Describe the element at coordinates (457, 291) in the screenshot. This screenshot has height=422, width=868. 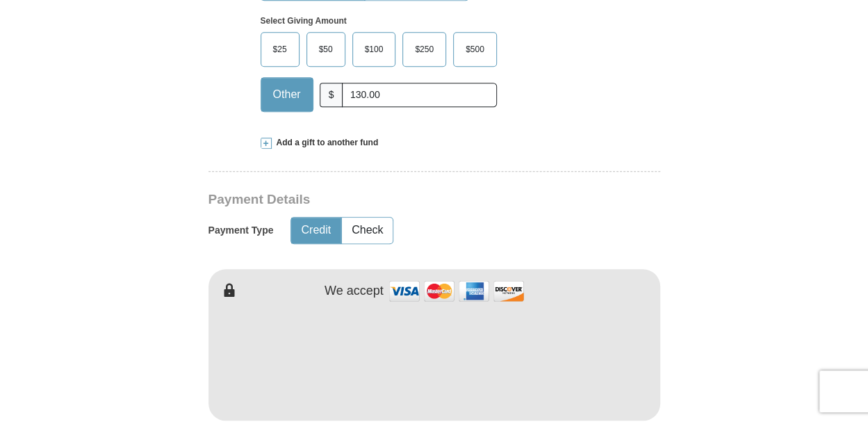
I see `img: credit cards accepted` at that location.